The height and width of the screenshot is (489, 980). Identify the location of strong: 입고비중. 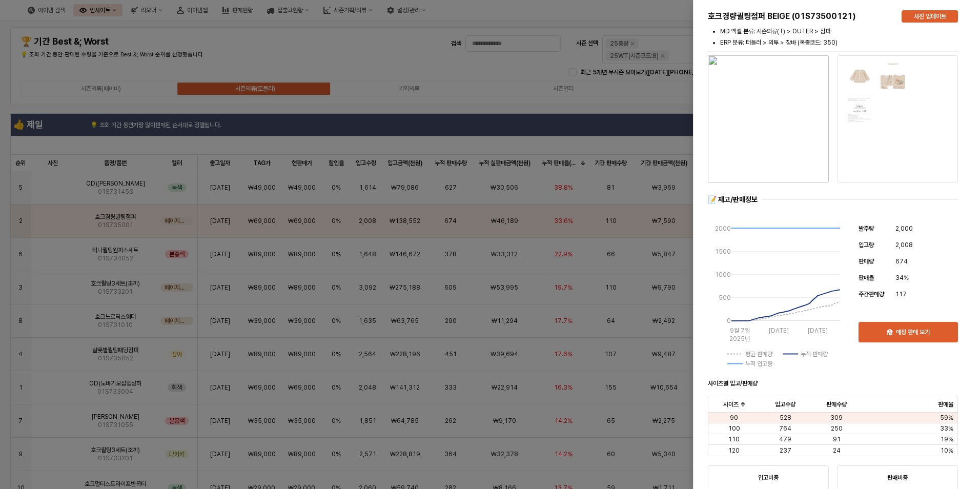
(768, 478).